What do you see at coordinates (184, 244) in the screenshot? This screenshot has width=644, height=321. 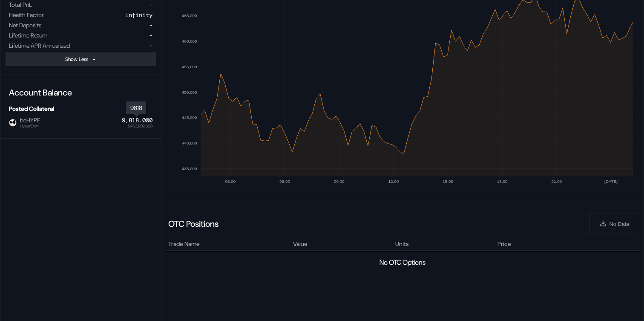 I see `span: Trade Name` at bounding box center [184, 244].